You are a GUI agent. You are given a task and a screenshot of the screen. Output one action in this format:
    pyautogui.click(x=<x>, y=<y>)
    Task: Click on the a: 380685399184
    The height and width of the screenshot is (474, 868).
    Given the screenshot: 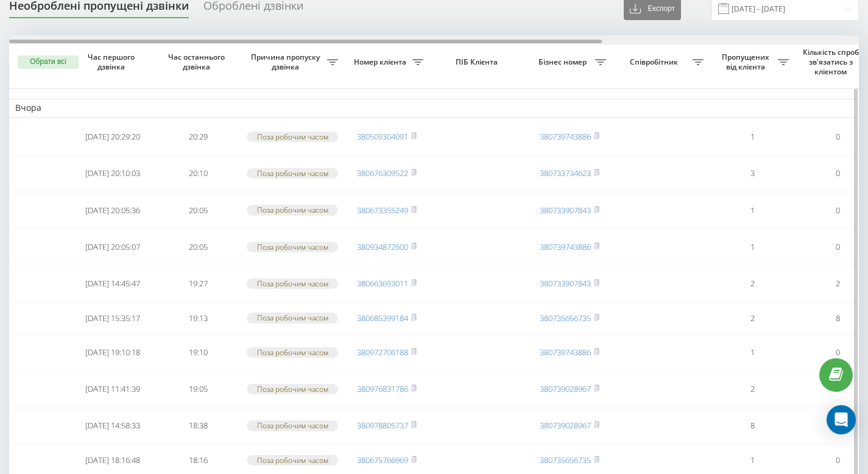 What is the action you would take?
    pyautogui.click(x=382, y=318)
    